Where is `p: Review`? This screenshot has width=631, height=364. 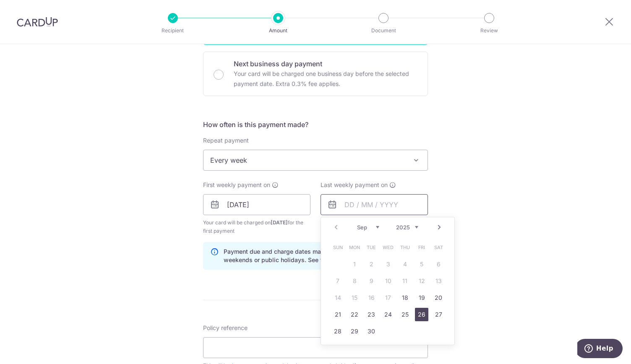 p: Review is located at coordinates (489, 30).